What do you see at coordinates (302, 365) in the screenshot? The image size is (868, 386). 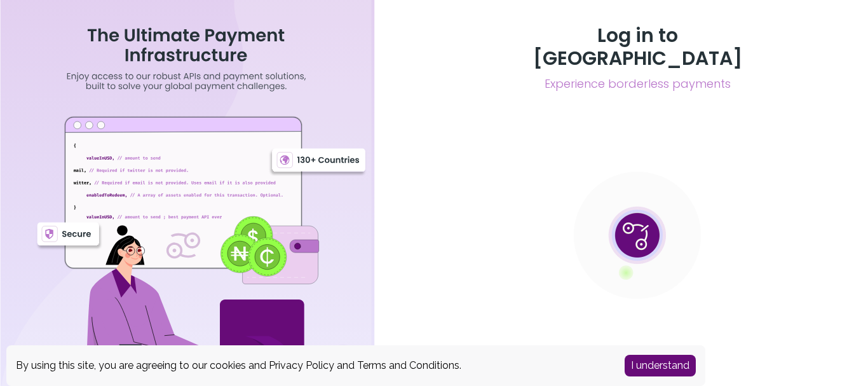 I see `a: Privacy Policy` at bounding box center [302, 365].